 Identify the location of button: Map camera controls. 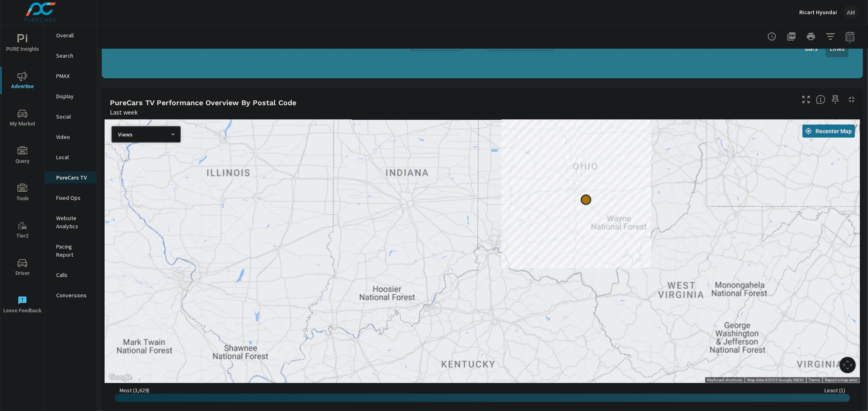
(847, 365).